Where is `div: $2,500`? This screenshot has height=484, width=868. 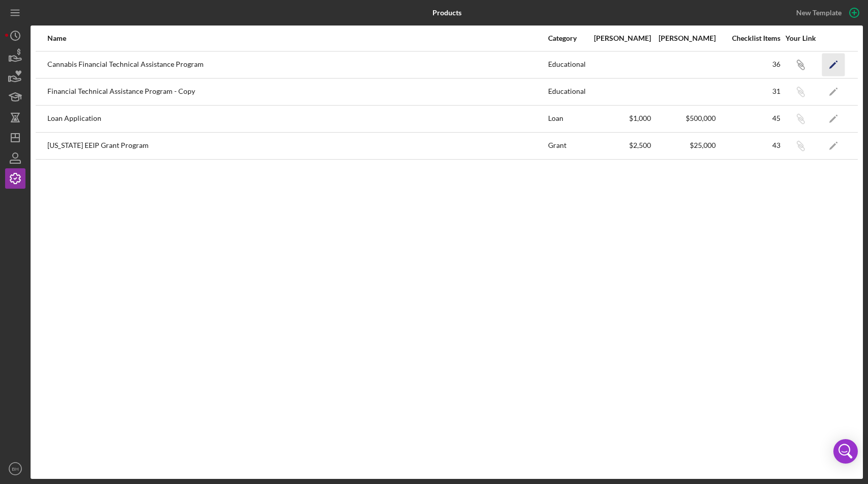 div: $2,500 is located at coordinates (619, 146).